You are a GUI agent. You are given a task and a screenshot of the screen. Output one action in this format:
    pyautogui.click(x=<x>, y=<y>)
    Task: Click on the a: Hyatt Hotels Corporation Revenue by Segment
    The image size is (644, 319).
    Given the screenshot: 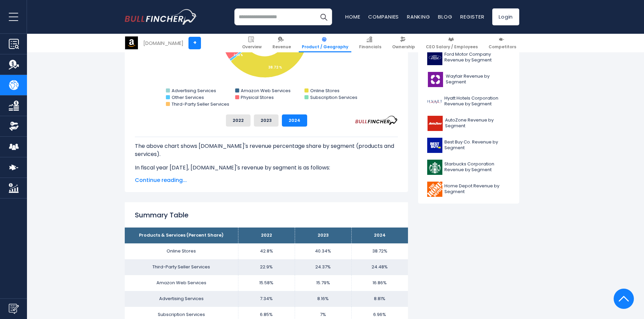 What is the action you would take?
    pyautogui.click(x=468, y=101)
    